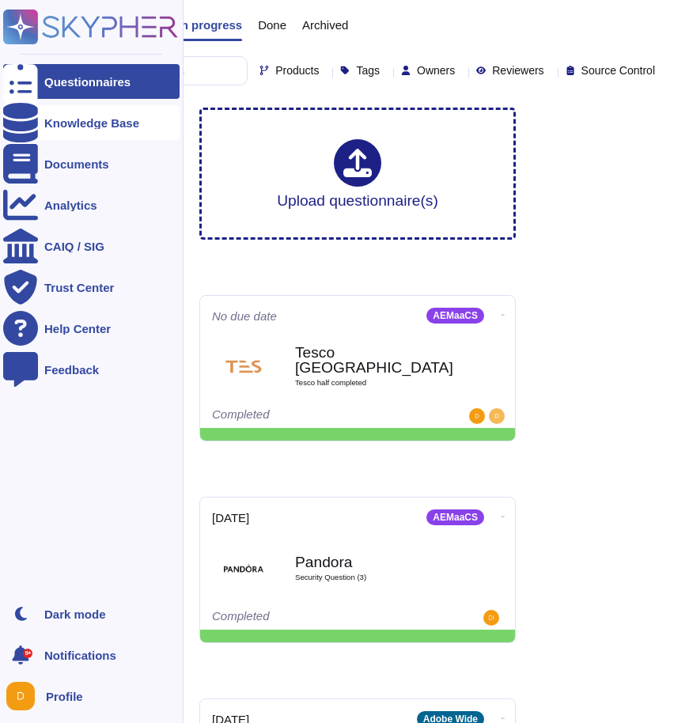 The image size is (674, 723). Describe the element at coordinates (209, 25) in the screenshot. I see `span: In progress` at that location.